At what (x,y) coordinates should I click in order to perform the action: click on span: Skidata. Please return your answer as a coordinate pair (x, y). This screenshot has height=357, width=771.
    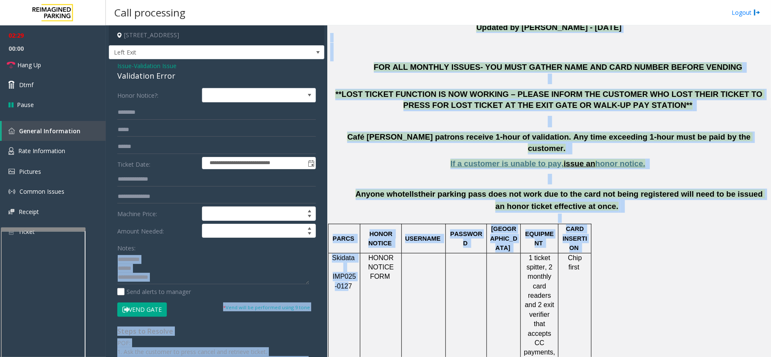
    Looking at the image, I should click on (343, 258).